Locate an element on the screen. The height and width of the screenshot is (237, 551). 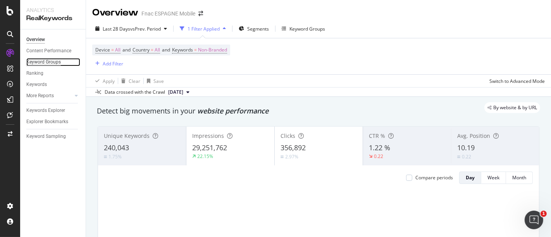
div: More Reports is located at coordinates (40, 96).